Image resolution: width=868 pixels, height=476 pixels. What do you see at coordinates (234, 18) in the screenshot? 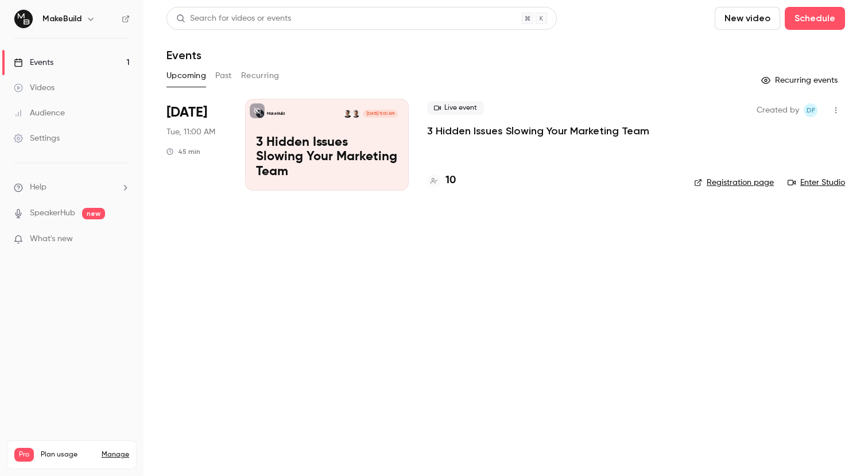
I see `div: Search for videos or events` at bounding box center [234, 18].